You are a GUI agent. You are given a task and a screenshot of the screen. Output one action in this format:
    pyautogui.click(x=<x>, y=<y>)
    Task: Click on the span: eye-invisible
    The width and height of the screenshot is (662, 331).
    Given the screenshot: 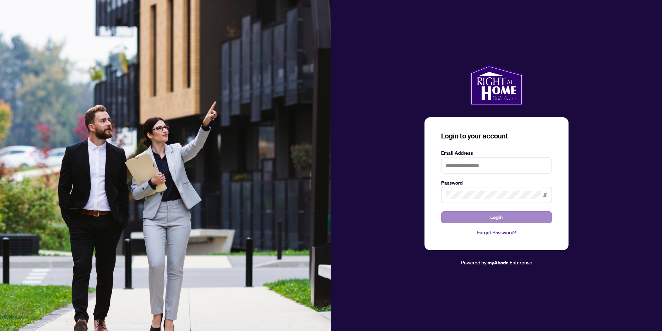 What is the action you would take?
    pyautogui.click(x=545, y=195)
    